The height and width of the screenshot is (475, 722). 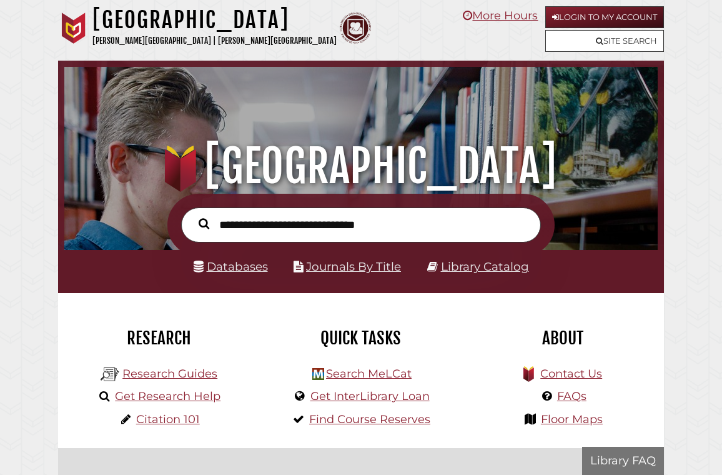 I want to click on h2: Quick Tasks, so click(x=361, y=338).